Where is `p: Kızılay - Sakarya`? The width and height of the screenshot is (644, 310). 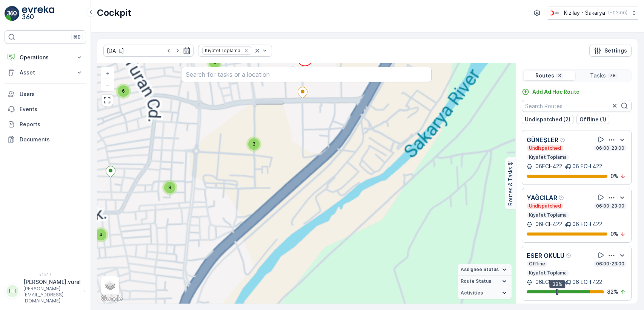
p: Kızılay - Sakarya is located at coordinates (585, 13).